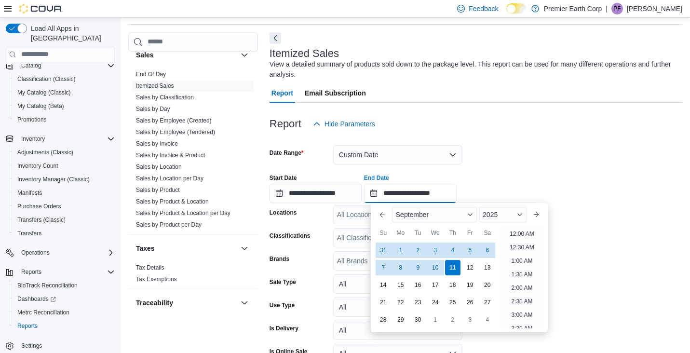 The width and height of the screenshot is (690, 353). Describe the element at coordinates (290, 236) in the screenshot. I see `label: Classifications` at that location.